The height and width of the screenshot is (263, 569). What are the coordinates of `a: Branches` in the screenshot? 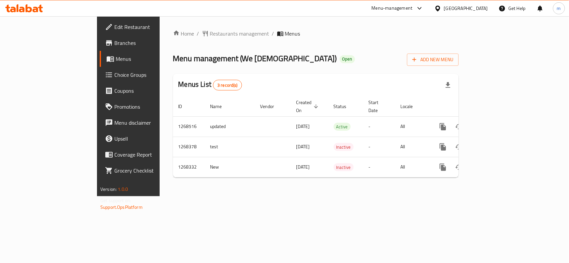 It's located at (146, 43).